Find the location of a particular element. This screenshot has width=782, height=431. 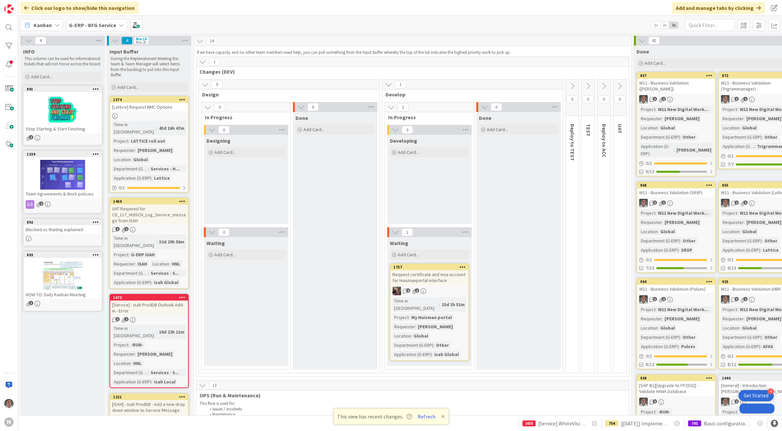

div: 994 is located at coordinates (676, 281).